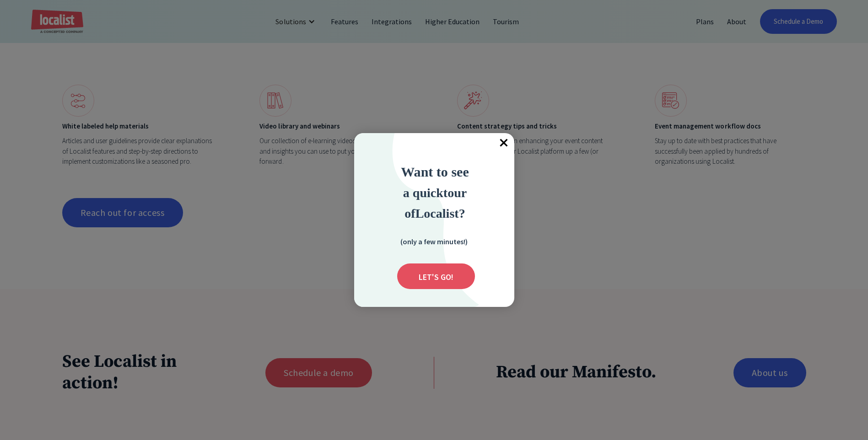  I want to click on strong: to, so click(448, 193).